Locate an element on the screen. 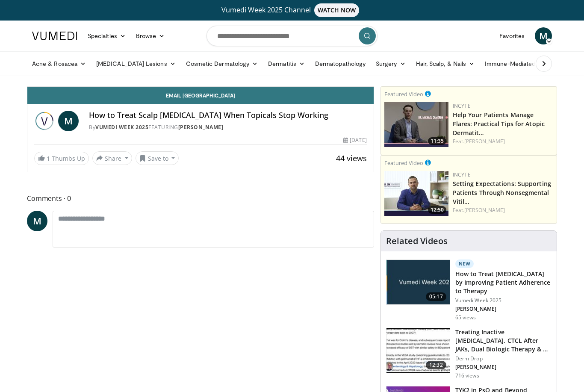 This screenshot has width=584, height=392. a: Surgery is located at coordinates (391, 63).